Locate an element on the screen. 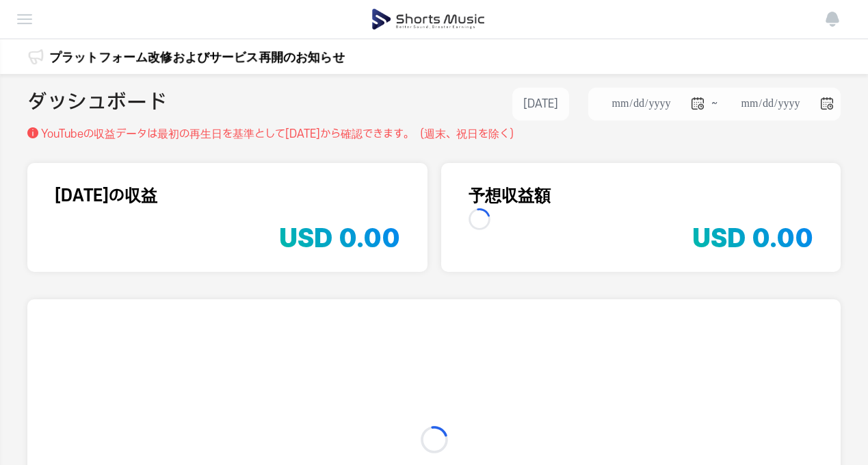 This screenshot has height=465, width=868. img: 알림 아이콘 is located at coordinates (36, 57).